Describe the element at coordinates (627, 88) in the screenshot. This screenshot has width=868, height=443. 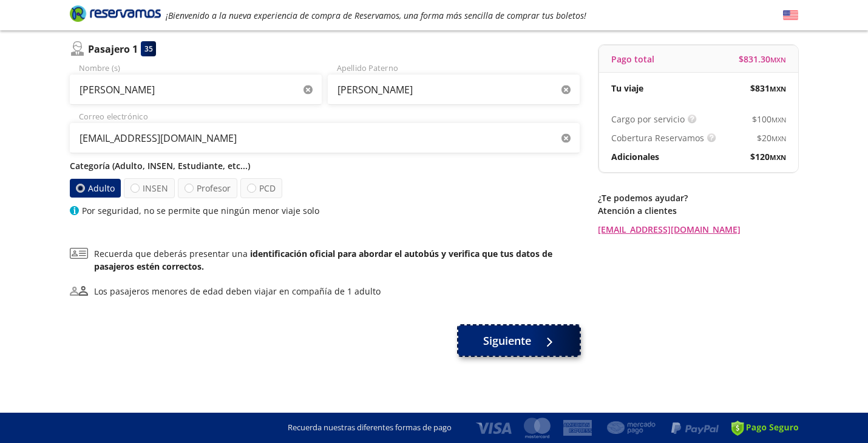
I see `p: Tu viaje` at that location.